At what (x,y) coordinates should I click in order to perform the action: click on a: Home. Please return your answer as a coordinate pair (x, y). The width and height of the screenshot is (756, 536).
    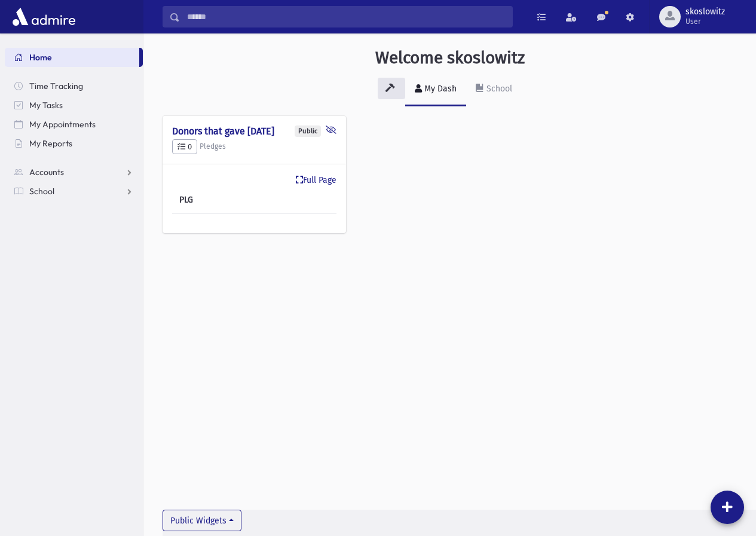
    Looking at the image, I should click on (72, 57).